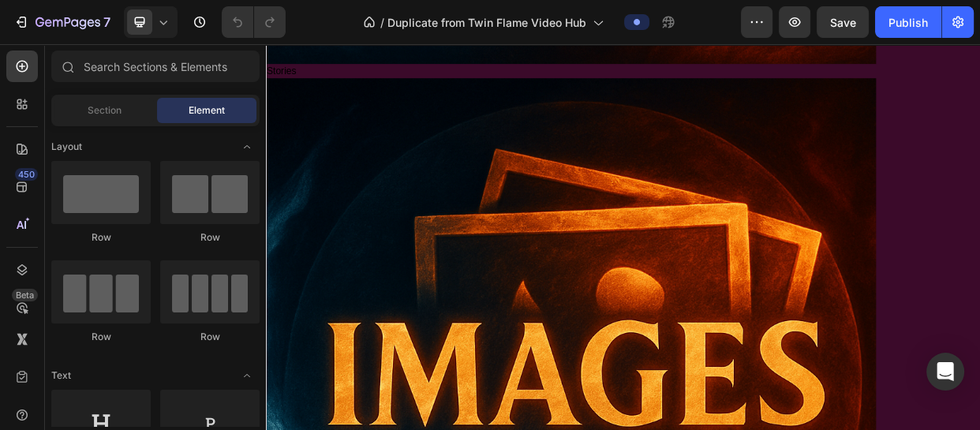 This screenshot has height=430, width=980. What do you see at coordinates (61, 375) in the screenshot?
I see `span: Text` at bounding box center [61, 375].